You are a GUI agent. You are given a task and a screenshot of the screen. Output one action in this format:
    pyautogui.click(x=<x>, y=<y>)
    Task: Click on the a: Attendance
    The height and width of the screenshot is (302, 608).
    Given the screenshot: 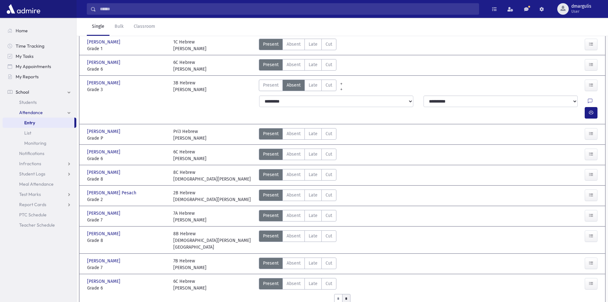 What is the action you would take?
    pyautogui.click(x=39, y=112)
    